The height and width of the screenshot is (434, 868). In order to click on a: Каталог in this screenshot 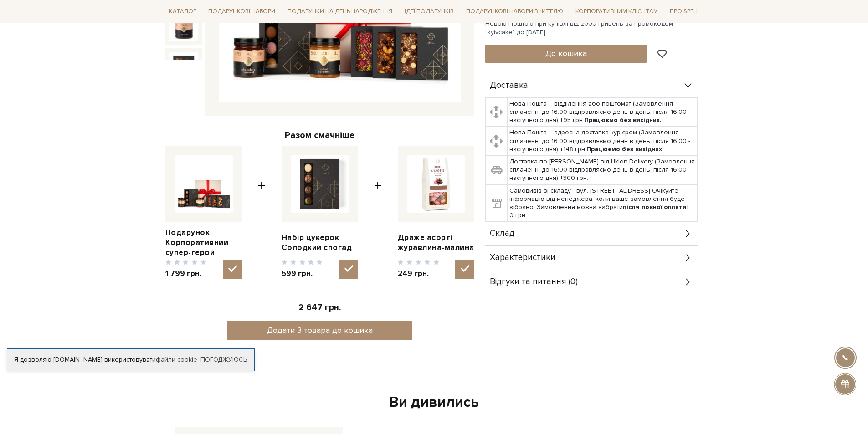, I will do `click(183, 12)`.